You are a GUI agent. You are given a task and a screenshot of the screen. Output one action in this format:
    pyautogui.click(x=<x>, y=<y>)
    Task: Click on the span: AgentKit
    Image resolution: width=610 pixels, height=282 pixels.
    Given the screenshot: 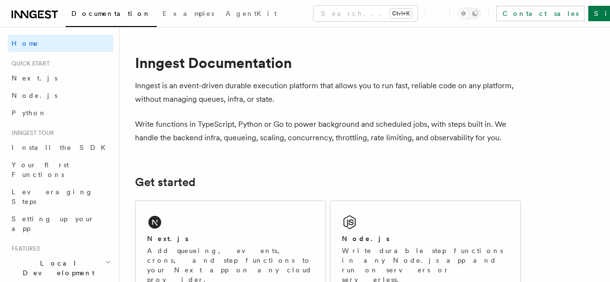 What is the action you would take?
    pyautogui.click(x=251, y=14)
    